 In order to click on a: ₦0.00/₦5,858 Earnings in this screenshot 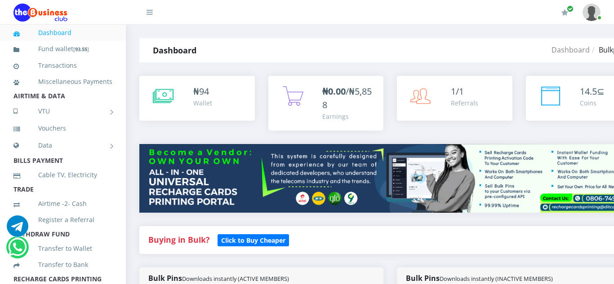, I will do `click(326, 103)`.